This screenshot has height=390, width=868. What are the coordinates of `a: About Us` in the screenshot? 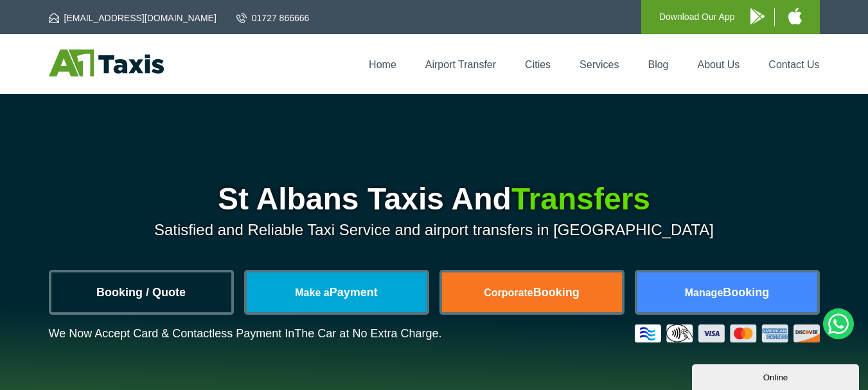 It's located at (719, 64).